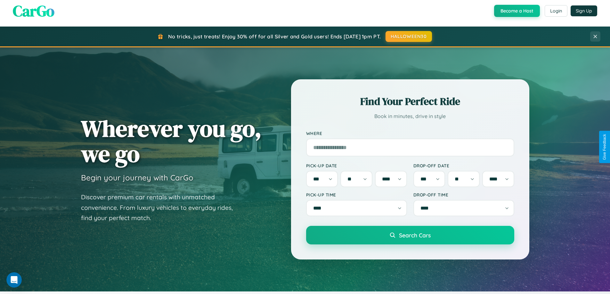  What do you see at coordinates (410, 235) in the screenshot?
I see `button: Search Cars` at bounding box center [410, 235].